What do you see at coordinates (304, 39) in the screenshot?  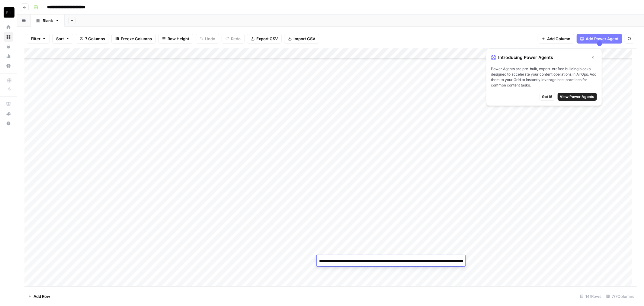 I see `span: Import CSV` at bounding box center [304, 39].